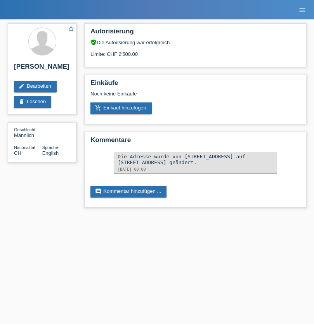 The width and height of the screenshot is (314, 324). I want to click on i: menu, so click(302, 10).